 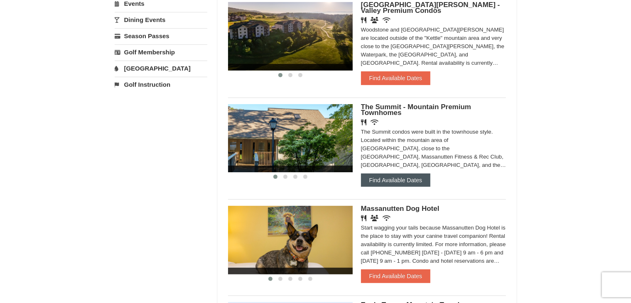 I want to click on div: The Summit condos were built in the townhouse style. Located within the mountain area of [GEOGRAP..., so click(x=434, y=149).